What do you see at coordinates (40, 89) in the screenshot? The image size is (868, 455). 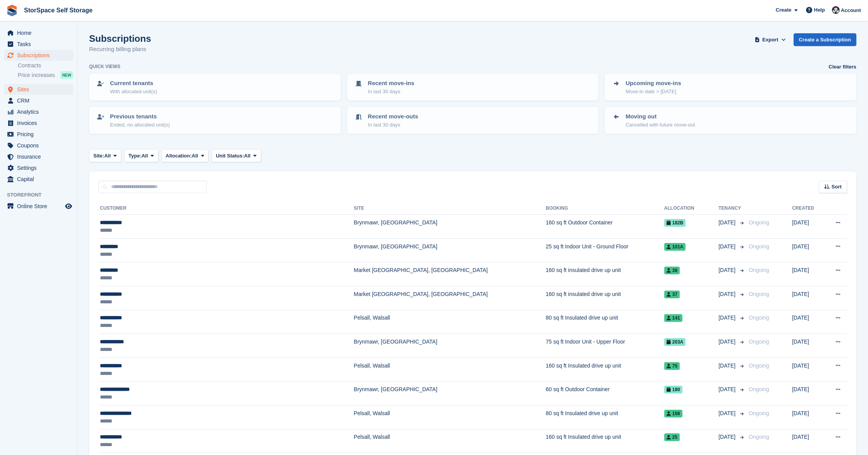 I see `span: Sites` at bounding box center [40, 89].